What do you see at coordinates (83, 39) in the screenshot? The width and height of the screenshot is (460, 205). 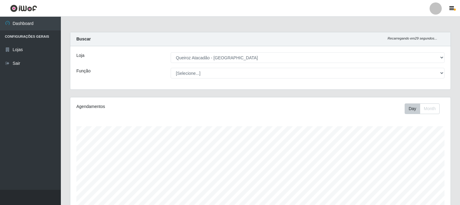 I see `strong: Buscar` at bounding box center [83, 39].